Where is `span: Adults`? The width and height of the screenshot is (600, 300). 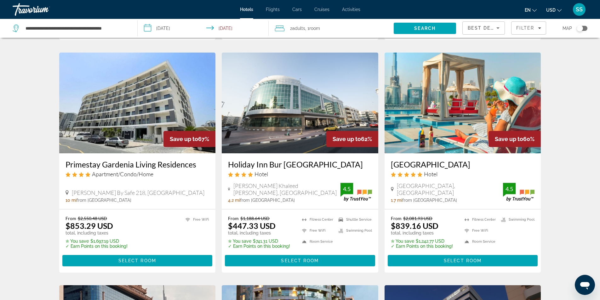
span: Adults is located at coordinates (298, 28).